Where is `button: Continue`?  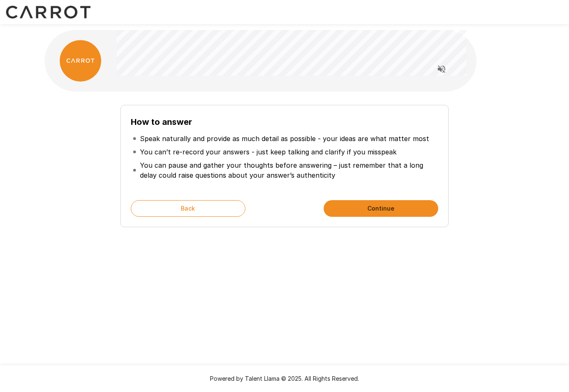
button: Continue is located at coordinates (380, 208).